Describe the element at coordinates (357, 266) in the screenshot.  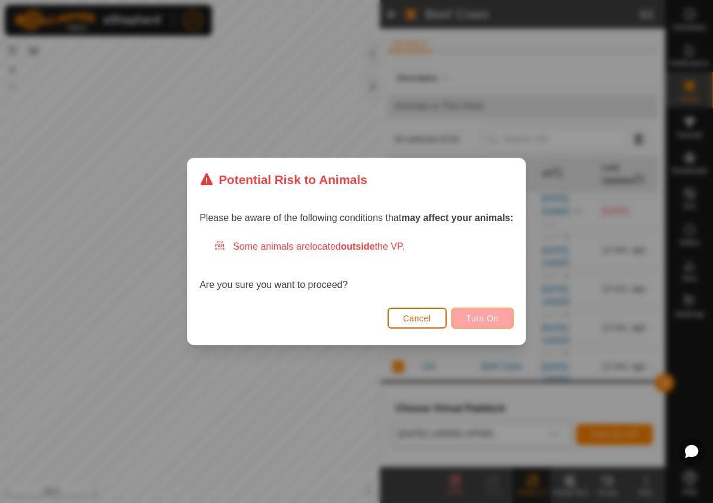
I see `div: Are you sure you want to proceed?` at that location.